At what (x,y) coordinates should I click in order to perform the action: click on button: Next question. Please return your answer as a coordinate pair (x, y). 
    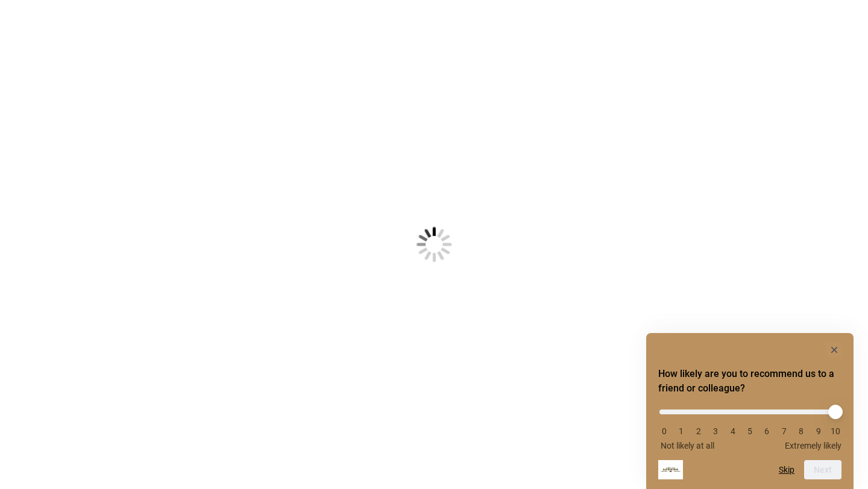
    Looking at the image, I should click on (823, 470).